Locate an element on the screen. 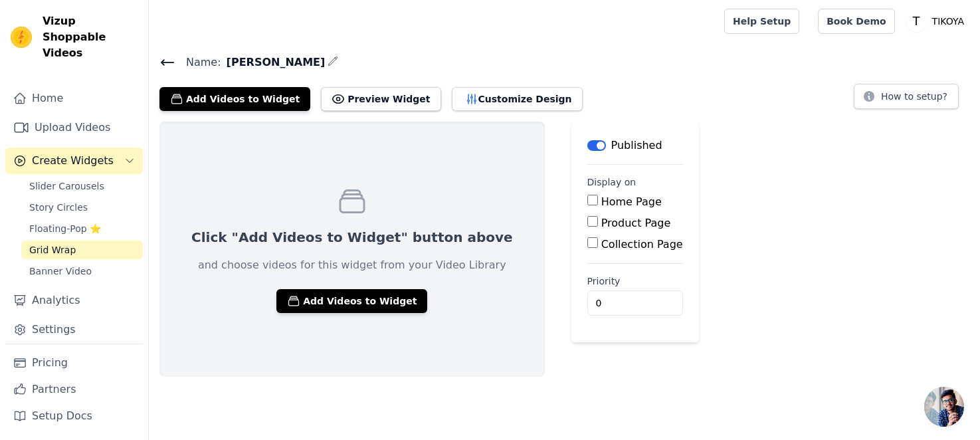 This screenshot has width=980, height=440. p: Published is located at coordinates (637, 145).